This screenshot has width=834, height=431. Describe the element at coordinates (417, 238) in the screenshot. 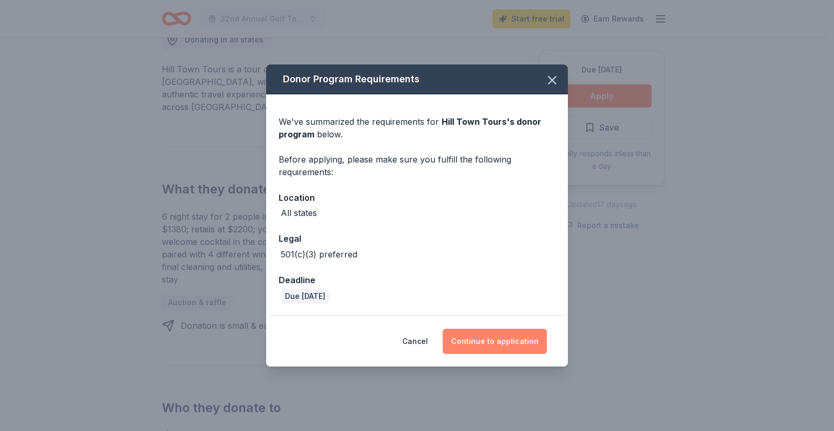

I see `div: Legal` at that location.